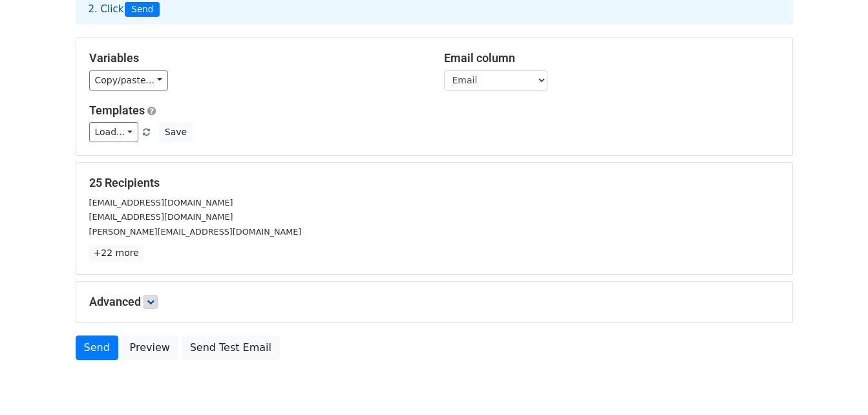 The image size is (868, 415). What do you see at coordinates (176, 132) in the screenshot?
I see `button: Save` at bounding box center [176, 132].